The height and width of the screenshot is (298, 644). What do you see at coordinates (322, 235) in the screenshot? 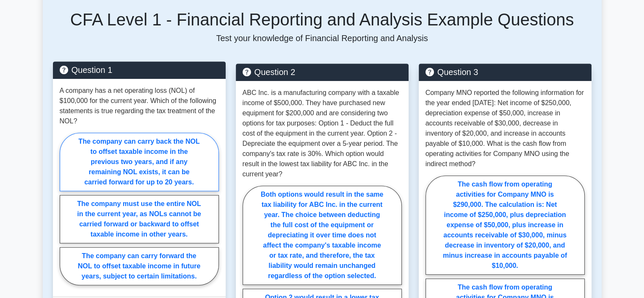
I see `label: Both options would result in the same tax liability for ABC Inc. in the current year. The choice ...` at bounding box center [322, 235].